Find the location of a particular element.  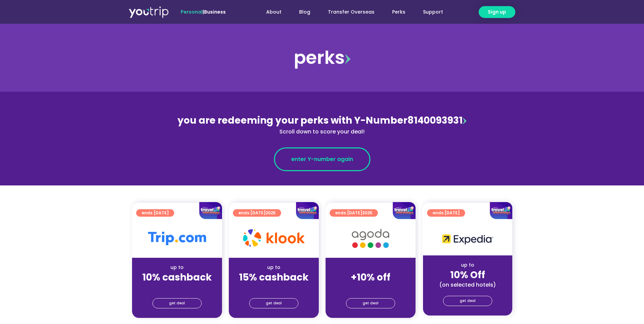

a: Blog is located at coordinates (304, 12).